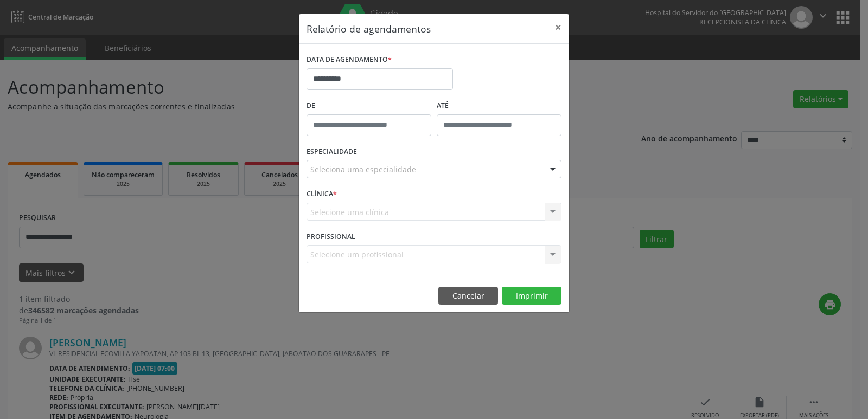  Describe the element at coordinates (368, 29) in the screenshot. I see `h5: Relatório de agendamentos` at that location.